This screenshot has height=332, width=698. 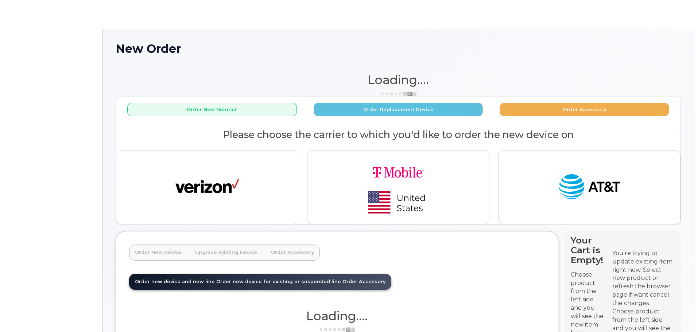 I want to click on img: ajax-loader-3a6953c30dc77f0bf724df975f13086db4f4c1262e45940f03d1251963f1bf2e.gif, so click(x=398, y=94).